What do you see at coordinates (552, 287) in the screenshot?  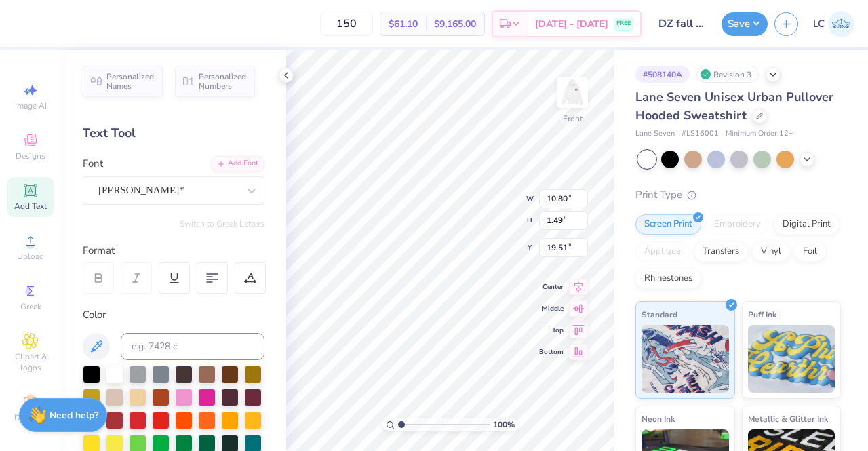 I see `span: Center` at bounding box center [552, 287].